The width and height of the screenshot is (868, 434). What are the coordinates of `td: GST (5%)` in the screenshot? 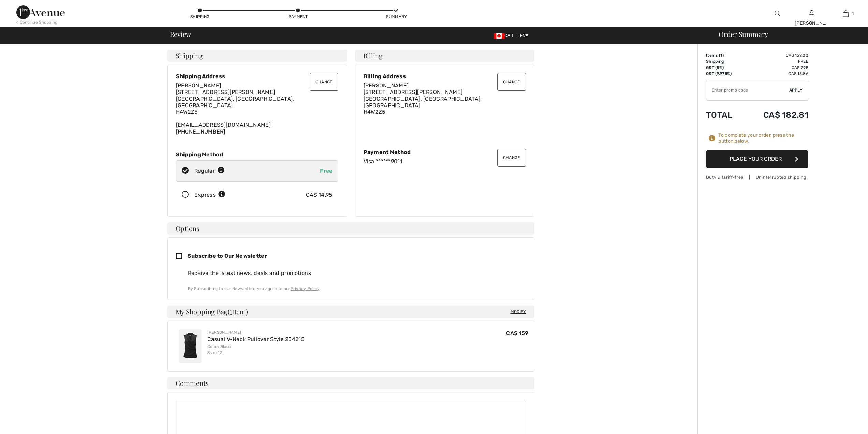 It's located at (725, 68).